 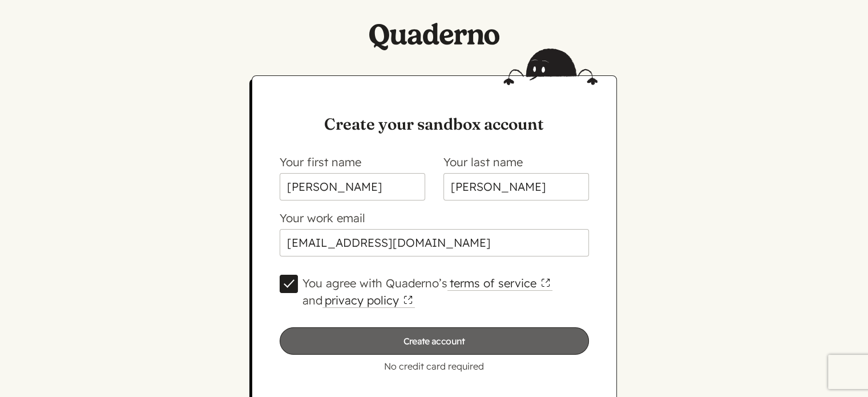 I want to click on a: terms of service, so click(x=500, y=283).